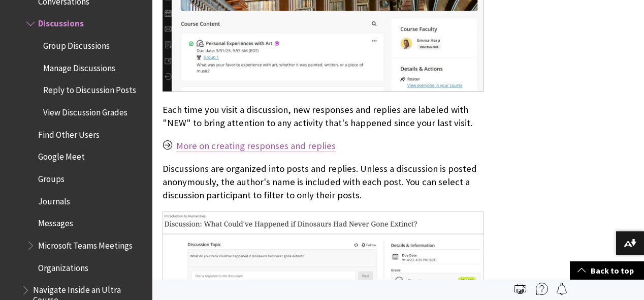  Describe the element at coordinates (323, 116) in the screenshot. I see `p: Each time you visit a discussion, new responses and replies are labeled with "NEW" to bring atten...` at that location.